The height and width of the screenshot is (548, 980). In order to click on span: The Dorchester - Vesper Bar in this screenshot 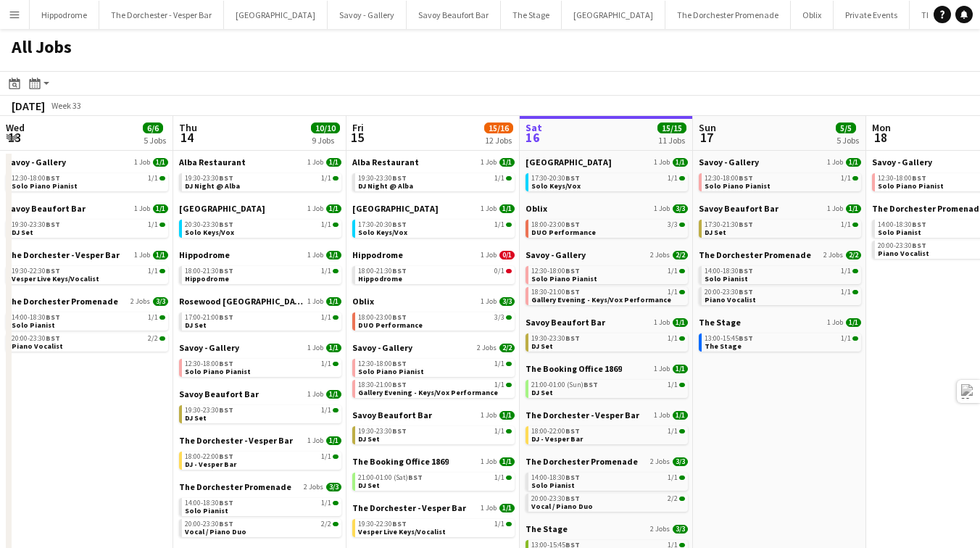, I will do `click(62, 254)`.